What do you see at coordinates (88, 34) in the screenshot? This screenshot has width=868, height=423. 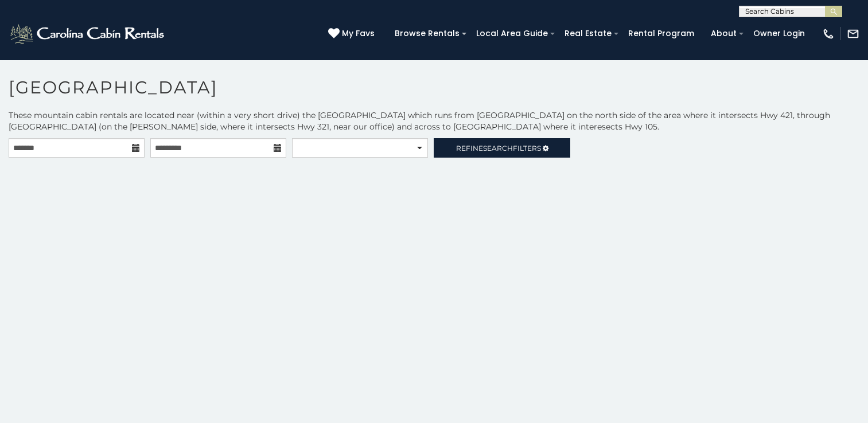 I see `img: White-1-2.png` at bounding box center [88, 34].